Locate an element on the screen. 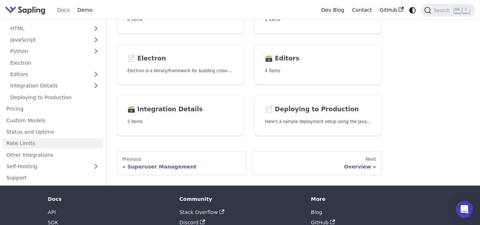  a: 📄️ ElectronElectron is a library/framework for building cross-platform desktop apps with JavaScri... is located at coordinates (181, 64).